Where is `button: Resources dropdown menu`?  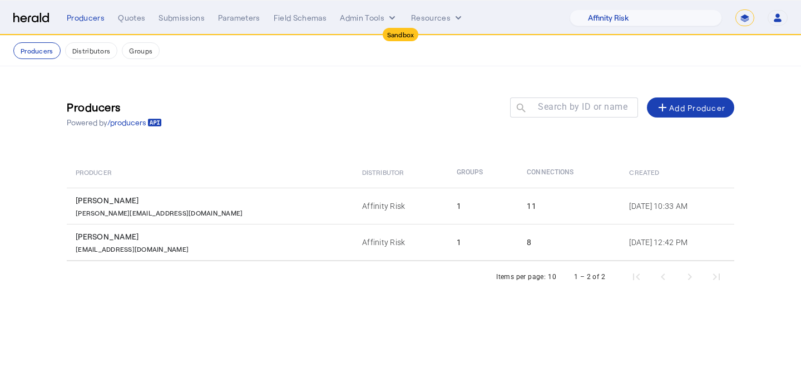 button: Resources dropdown menu is located at coordinates (437, 18).